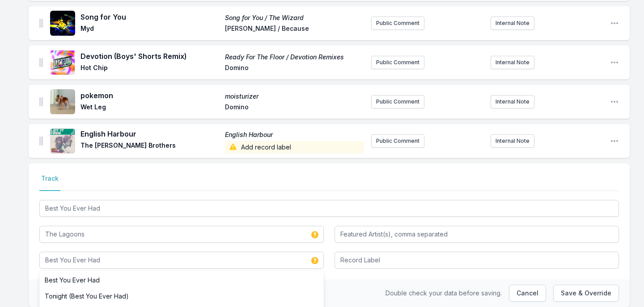  Describe the element at coordinates (181, 296) in the screenshot. I see `li: Tonight (Best You Ever Had)` at that location.